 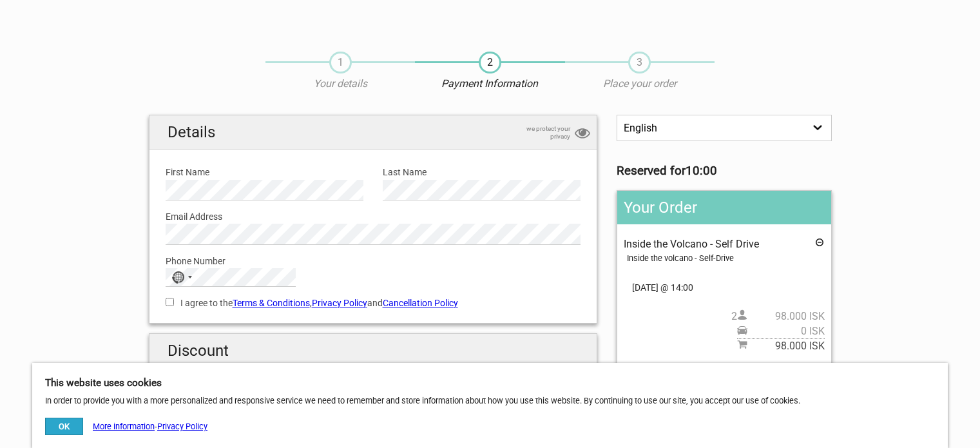 I want to click on h5: This website uses cookies, so click(x=490, y=383).